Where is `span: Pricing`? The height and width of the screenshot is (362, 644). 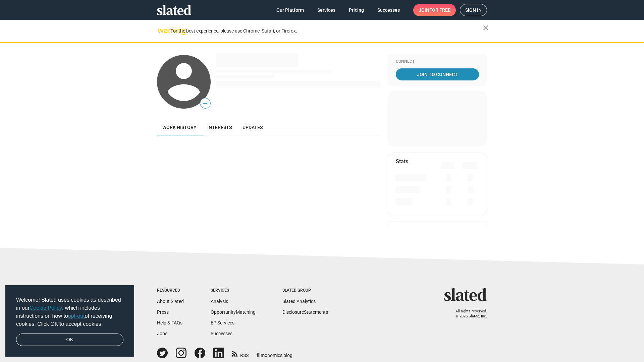
span: Pricing is located at coordinates (357, 10).